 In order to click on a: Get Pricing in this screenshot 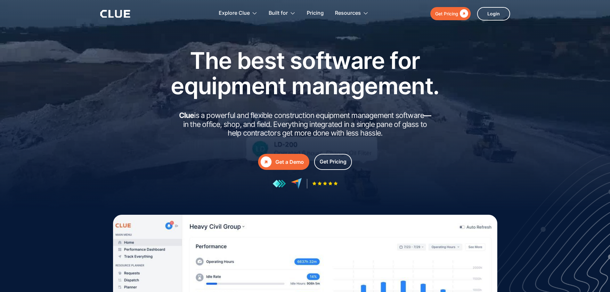, I will do `click(333, 162)`.